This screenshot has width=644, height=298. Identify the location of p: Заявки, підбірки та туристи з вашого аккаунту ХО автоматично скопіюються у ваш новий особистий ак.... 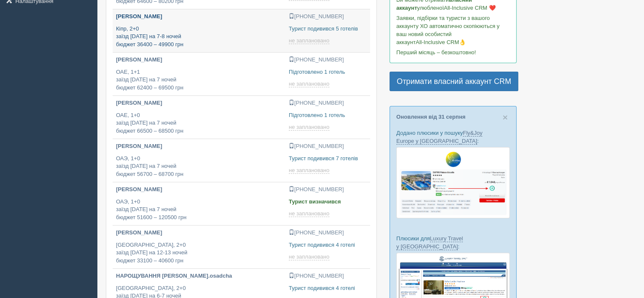
(453, 30).